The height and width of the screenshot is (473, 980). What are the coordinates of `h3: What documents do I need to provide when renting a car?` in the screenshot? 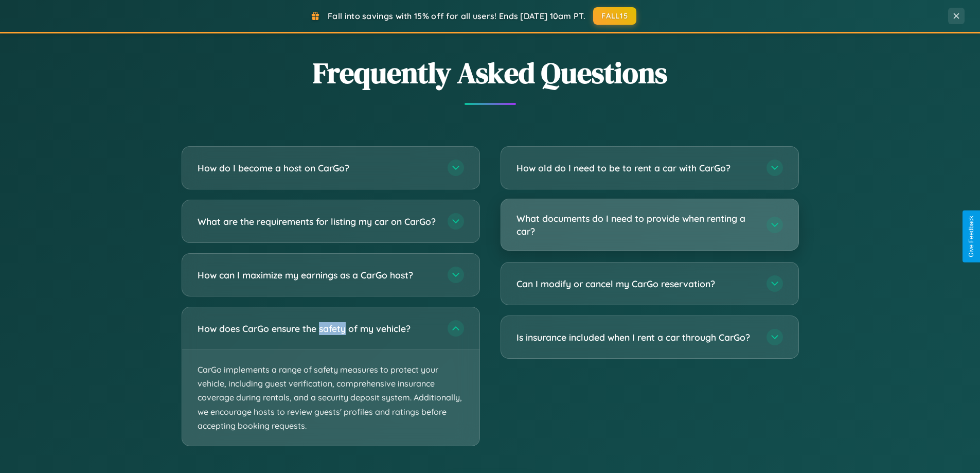 It's located at (636, 225).